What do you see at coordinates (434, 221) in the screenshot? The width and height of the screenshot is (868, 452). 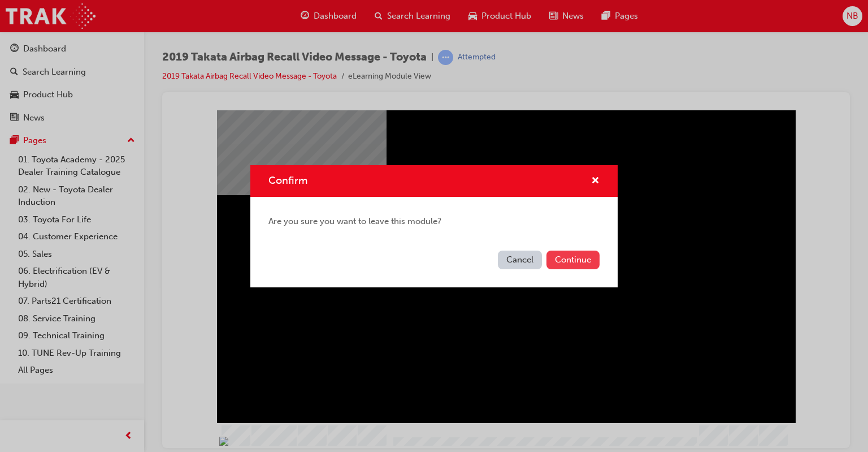 I see `div: Are you sure you want to leave this module?` at bounding box center [434, 221].